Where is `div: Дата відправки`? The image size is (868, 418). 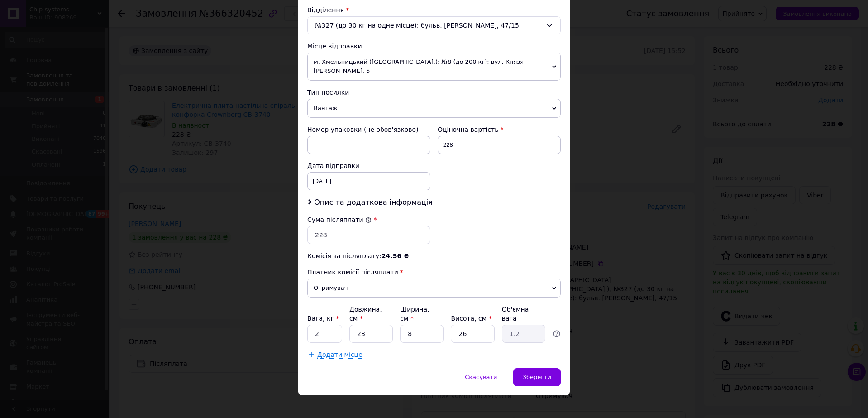 div: Дата відправки is located at coordinates (369, 166).